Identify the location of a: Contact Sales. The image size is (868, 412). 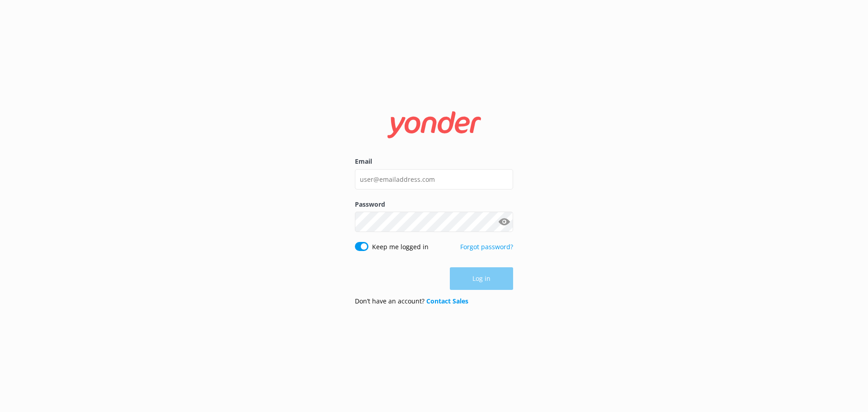
(447, 300).